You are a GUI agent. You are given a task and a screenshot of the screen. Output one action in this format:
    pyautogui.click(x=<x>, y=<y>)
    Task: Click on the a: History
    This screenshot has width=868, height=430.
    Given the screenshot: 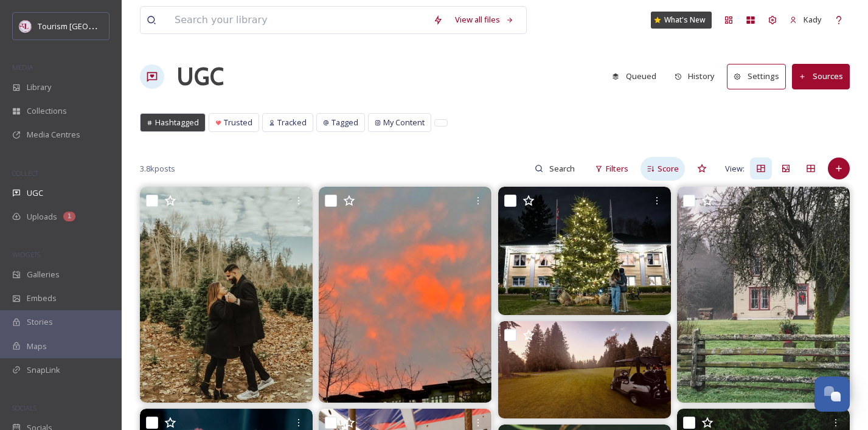 What is the action you would take?
    pyautogui.click(x=698, y=76)
    